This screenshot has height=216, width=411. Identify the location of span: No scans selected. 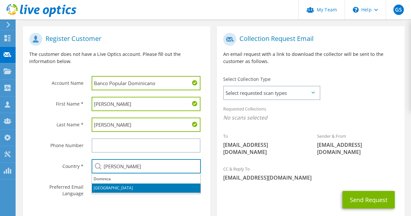
(310, 118).